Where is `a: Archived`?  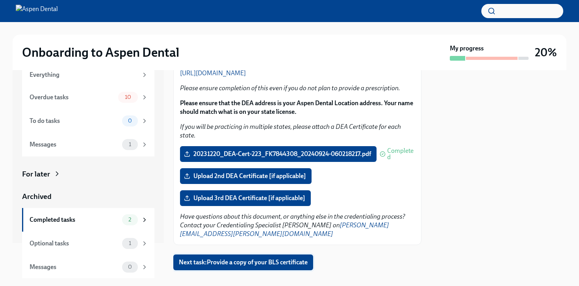
a: Archived is located at coordinates (88, 196).